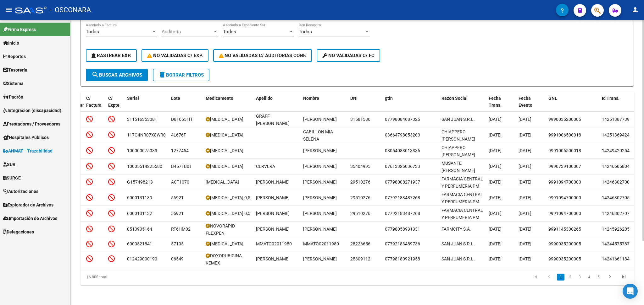 This screenshot has width=644, height=305. I want to click on span: Explorador de Archivos, so click(28, 205).